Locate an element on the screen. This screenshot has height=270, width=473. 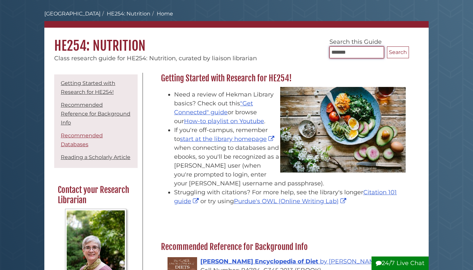
a: Recommended Databases is located at coordinates (82, 140).